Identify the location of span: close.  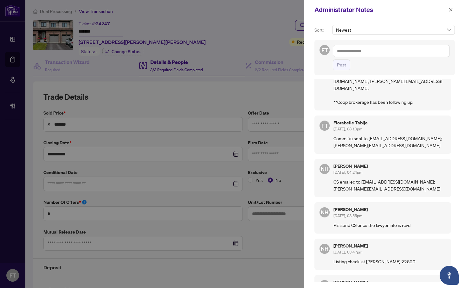
(451, 10).